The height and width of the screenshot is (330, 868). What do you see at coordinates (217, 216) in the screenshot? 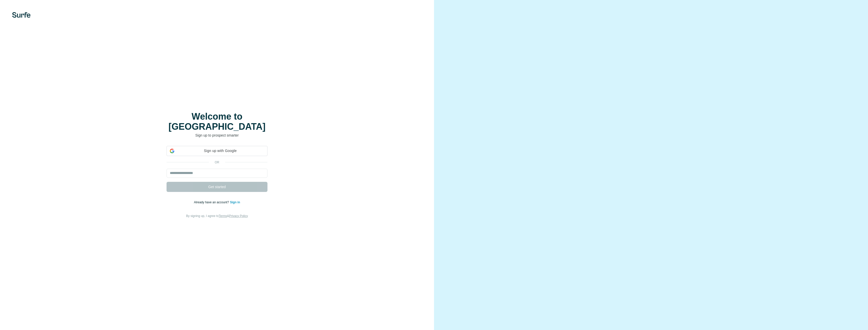
I see `span: By signing up, I agree to &` at bounding box center [217, 216].